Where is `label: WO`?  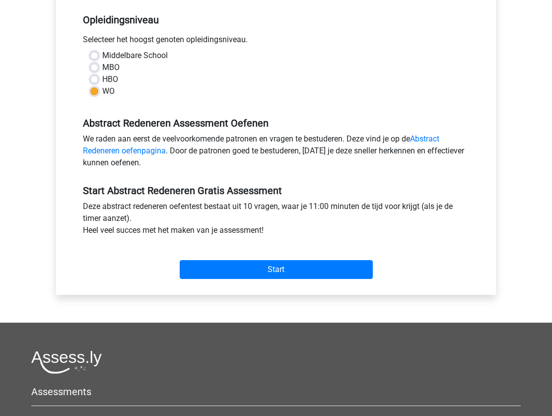 label: WO is located at coordinates (108, 91).